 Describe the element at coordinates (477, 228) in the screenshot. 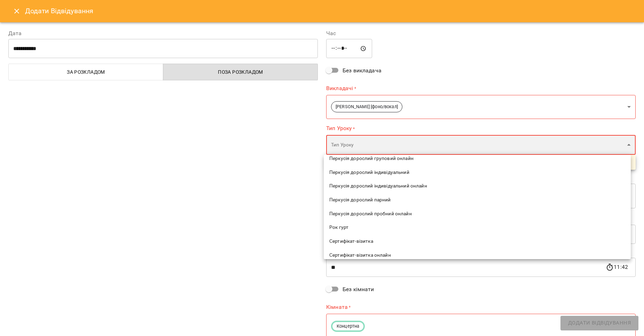

I see `span: Рок гурт` at that location.